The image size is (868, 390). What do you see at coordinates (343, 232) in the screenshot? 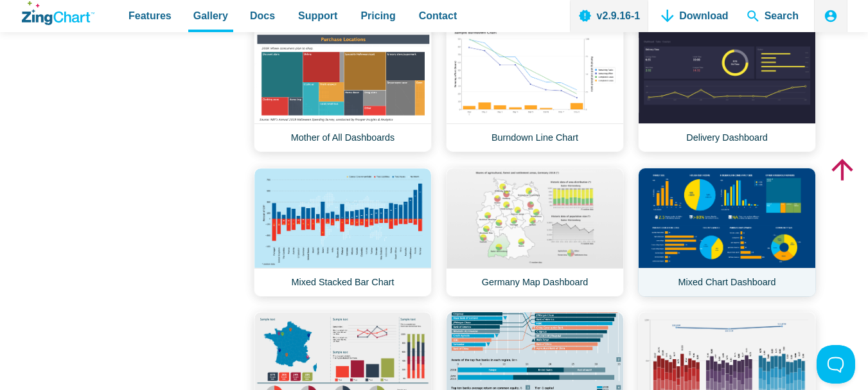
I see `a: Mixed Stacked Bar Chart` at bounding box center [343, 232].